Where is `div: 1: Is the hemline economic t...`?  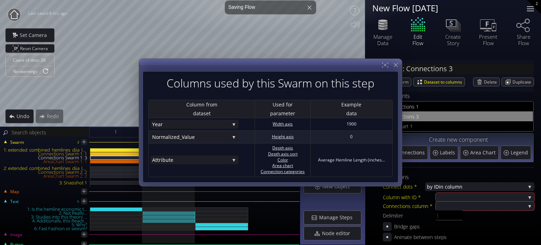
div: 1: Is the hemline economic t... is located at coordinates (45, 209).